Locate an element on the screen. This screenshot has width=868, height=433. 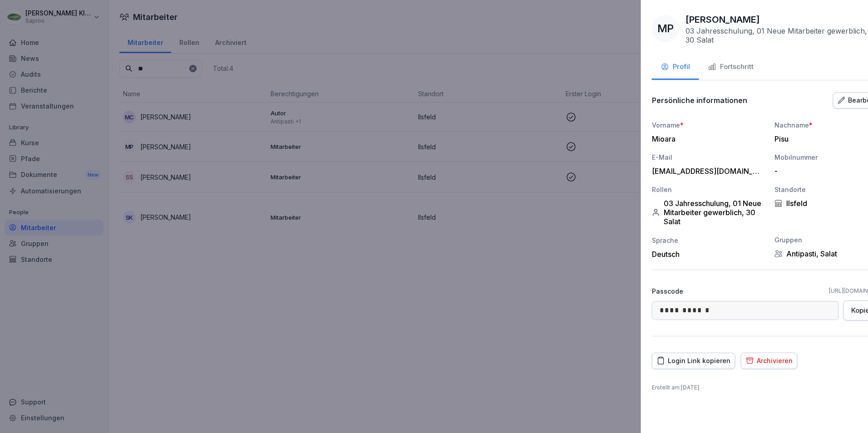
div: MP is located at coordinates (666, 29).